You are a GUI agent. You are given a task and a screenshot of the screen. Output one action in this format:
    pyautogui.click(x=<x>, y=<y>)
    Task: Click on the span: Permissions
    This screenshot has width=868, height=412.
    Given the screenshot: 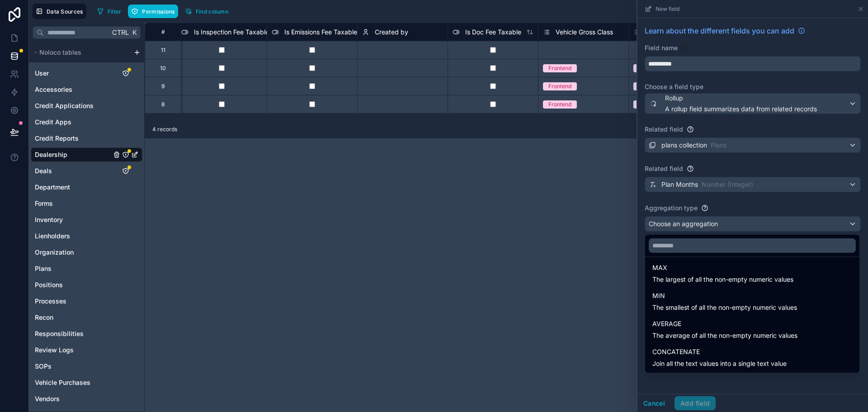 What is the action you would take?
    pyautogui.click(x=158, y=12)
    